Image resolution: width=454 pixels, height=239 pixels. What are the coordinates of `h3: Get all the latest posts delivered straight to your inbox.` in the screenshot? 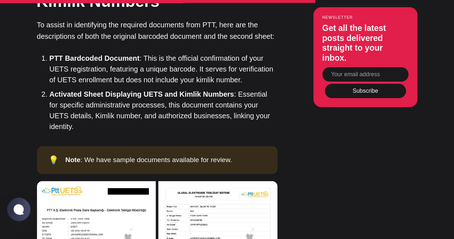 It's located at (366, 43).